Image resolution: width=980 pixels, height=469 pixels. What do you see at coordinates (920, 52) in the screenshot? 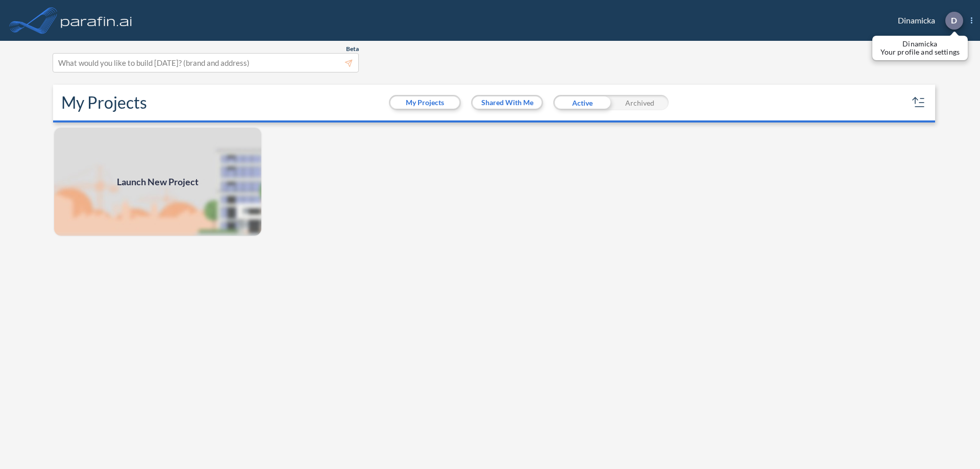
I see `p: Your profile and settings` at bounding box center [920, 52].